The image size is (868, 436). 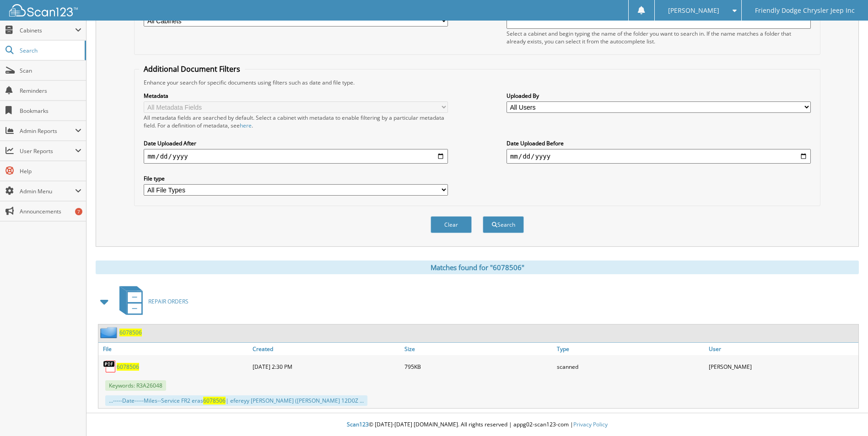 I want to click on div: 7, so click(x=79, y=212).